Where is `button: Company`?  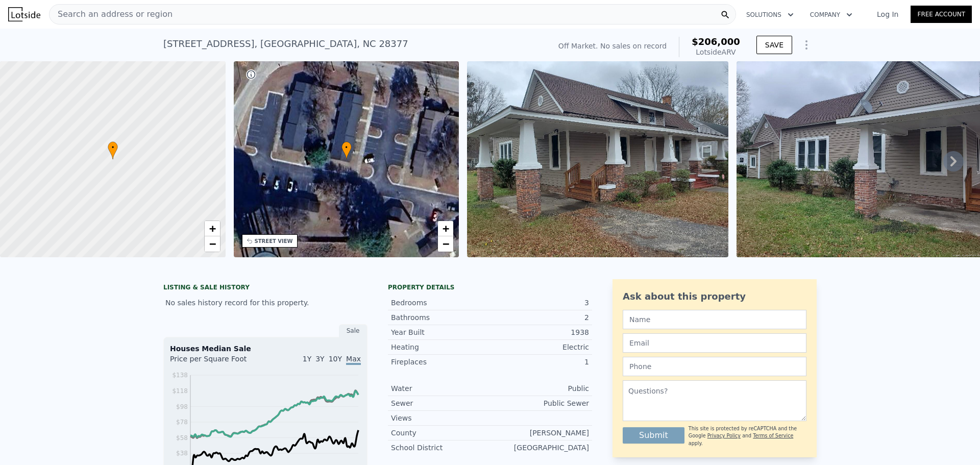
button: Company is located at coordinates (831, 15).